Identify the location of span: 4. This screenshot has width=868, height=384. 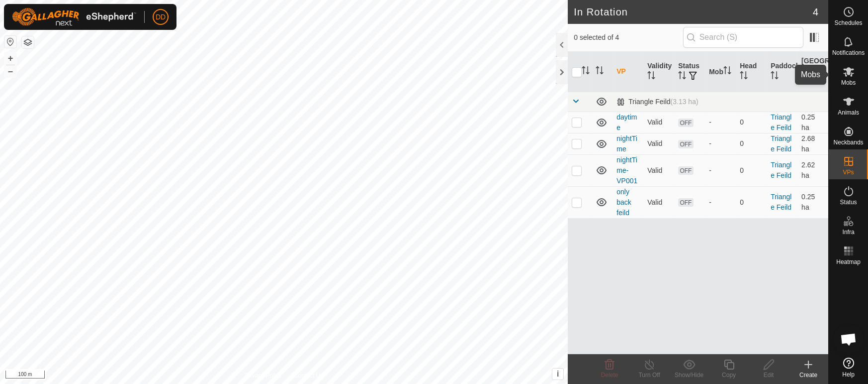
(816, 12).